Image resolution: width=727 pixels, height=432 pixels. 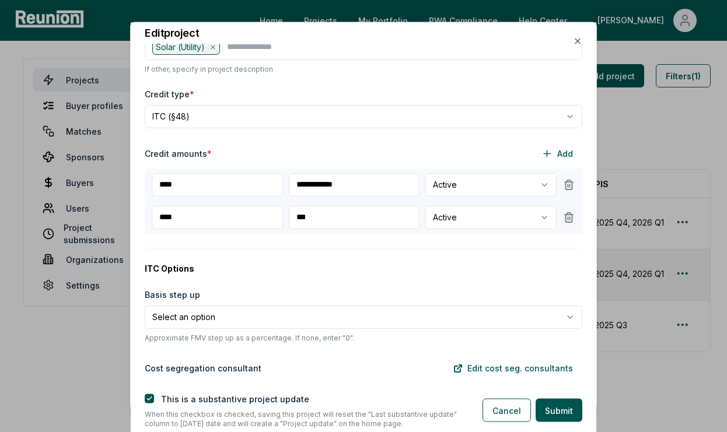 What do you see at coordinates (304, 419) in the screenshot?
I see `p: When this checkbox is checked, saving this project will reset the "Last substantive update" colum...` at bounding box center [304, 419].